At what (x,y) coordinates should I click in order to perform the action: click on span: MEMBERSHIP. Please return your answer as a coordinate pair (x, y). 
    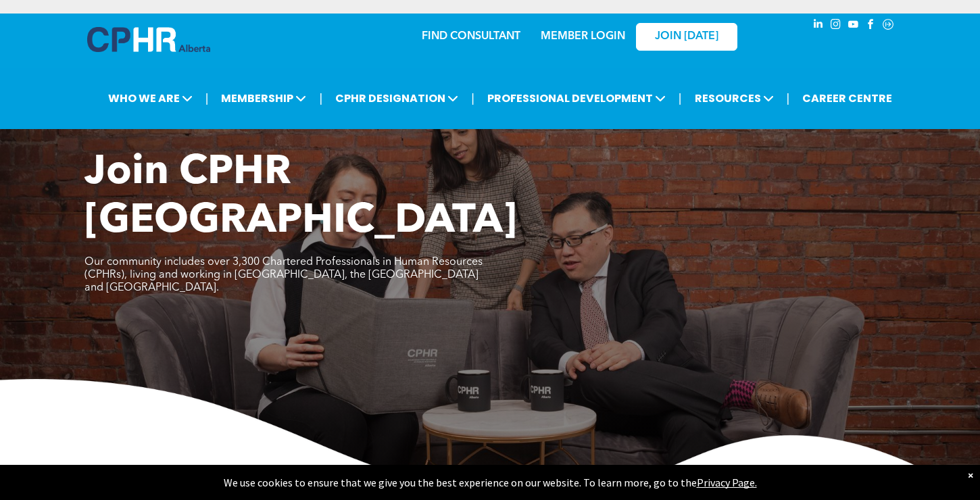
    Looking at the image, I should click on (264, 98).